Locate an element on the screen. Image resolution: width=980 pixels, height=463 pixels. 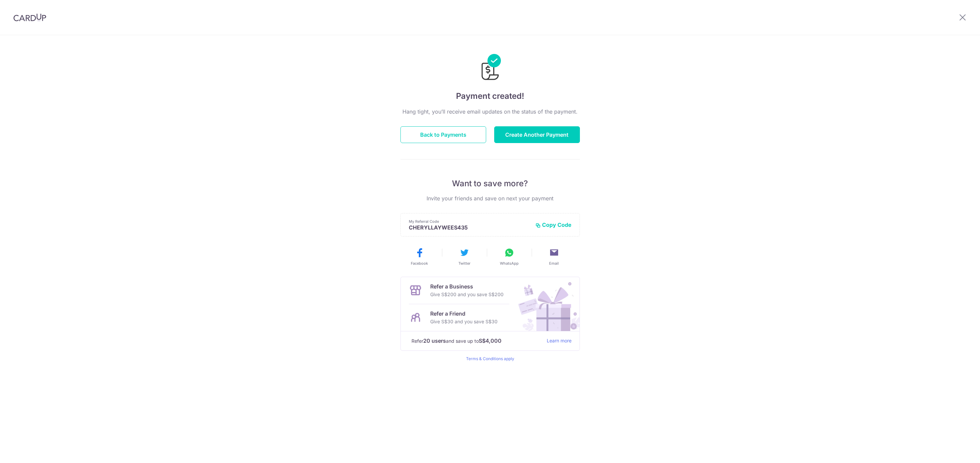
span: Twitter is located at coordinates (465, 263).